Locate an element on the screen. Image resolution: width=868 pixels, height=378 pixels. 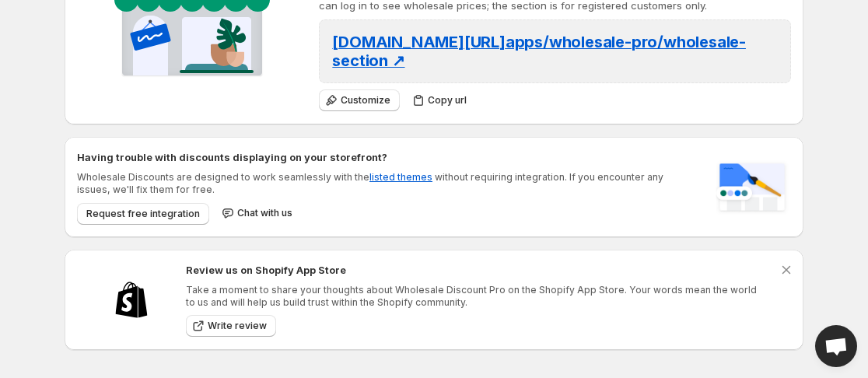
button: Dismiss notification is located at coordinates (787, 269).